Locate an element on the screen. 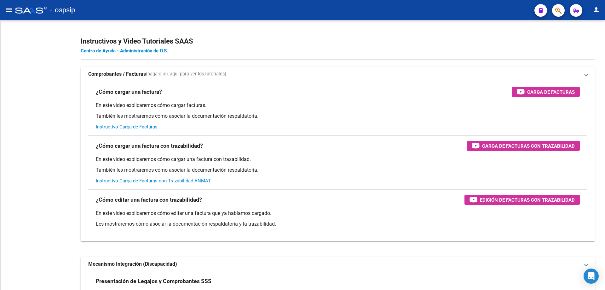  h3: ¿Cómo cargar una factura? is located at coordinates (129, 92).